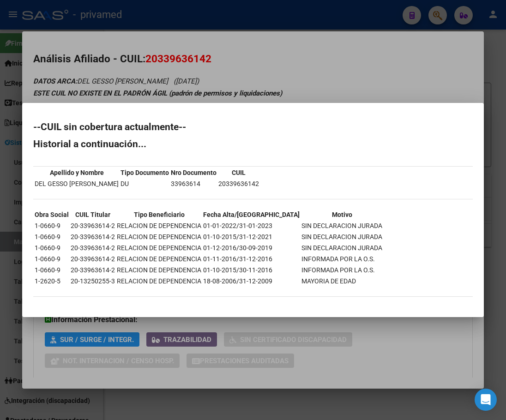 The width and height of the screenshot is (506, 420). I want to click on th: Obra Social, so click(52, 214).